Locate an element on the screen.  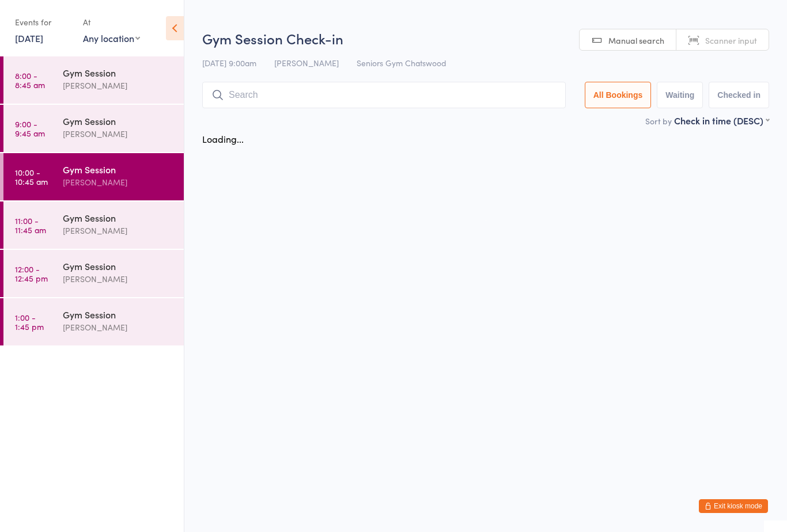
h2: Gym Session Check-in is located at coordinates (486, 38).